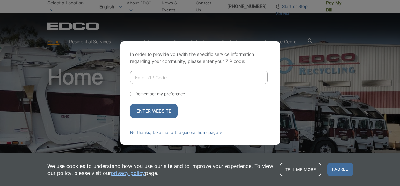 The height and width of the screenshot is (186, 400). What do you see at coordinates (200, 58) in the screenshot?
I see `p: In order to provide you with the specific service information regarding your community, please en...` at bounding box center [200, 58].